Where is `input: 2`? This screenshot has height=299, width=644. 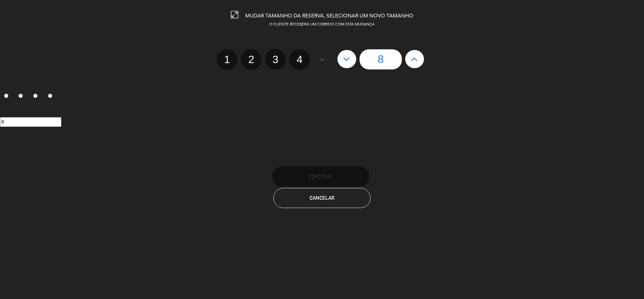 input: 2 is located at coordinates (20, 96).